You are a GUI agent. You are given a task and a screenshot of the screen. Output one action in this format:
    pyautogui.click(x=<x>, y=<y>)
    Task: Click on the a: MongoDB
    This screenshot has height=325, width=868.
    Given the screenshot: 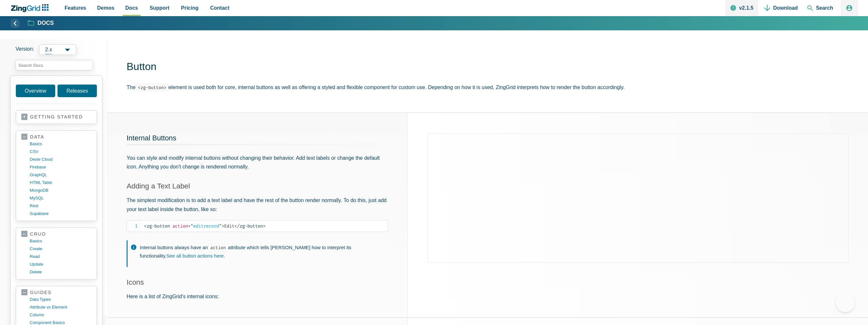 What is the action you would take?
    pyautogui.click(x=61, y=191)
    